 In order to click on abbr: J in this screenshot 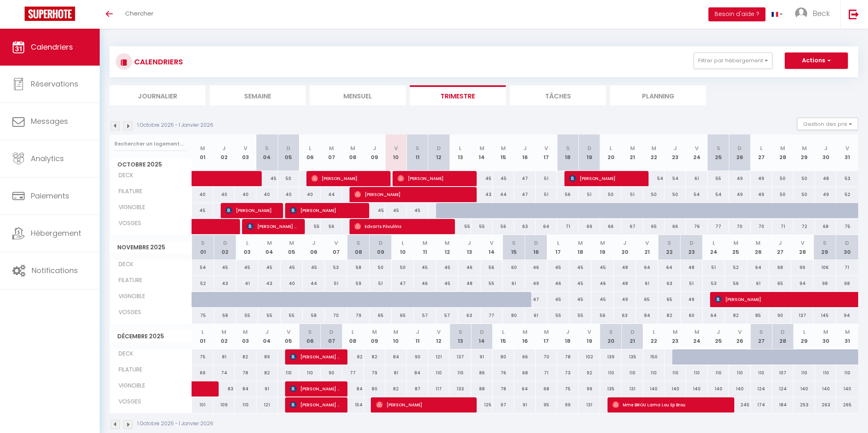, I will do `click(224, 148)`.